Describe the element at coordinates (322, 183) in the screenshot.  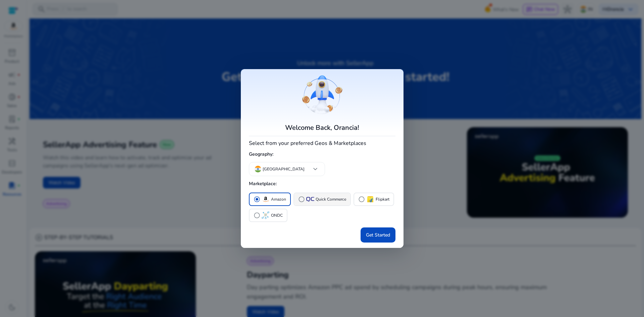
I see `h5: Marketplace:` at that location.